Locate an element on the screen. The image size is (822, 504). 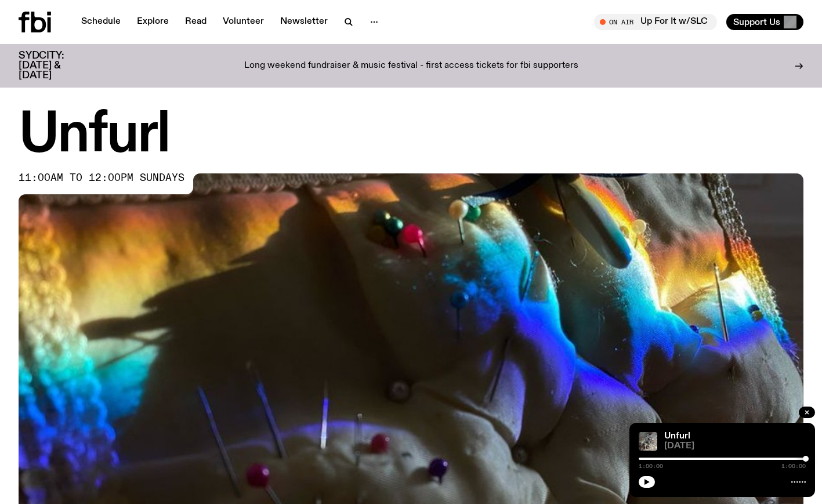
span: Support Us is located at coordinates (756, 22).